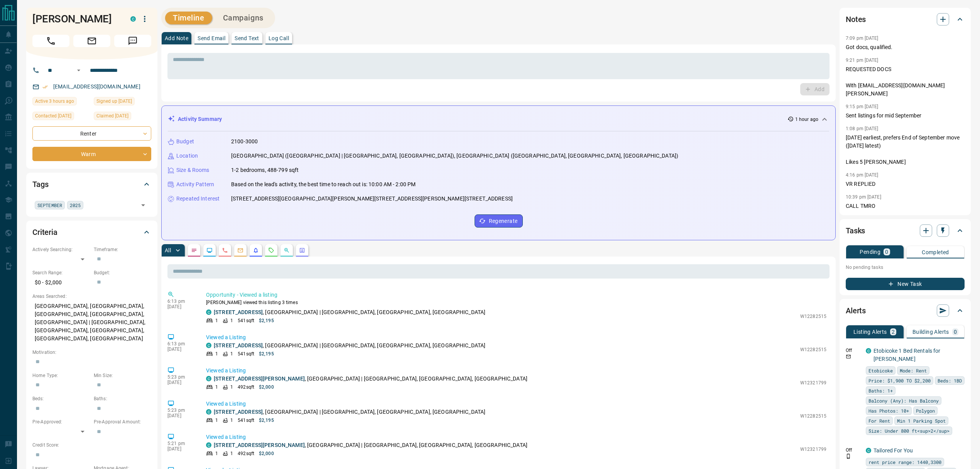  Describe the element at coordinates (880, 370) in the screenshot. I see `span: Etobicoke` at that location.